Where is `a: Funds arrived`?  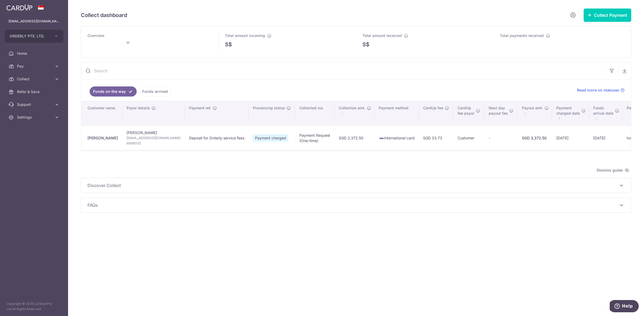 a: Funds arrived is located at coordinates (155, 92).